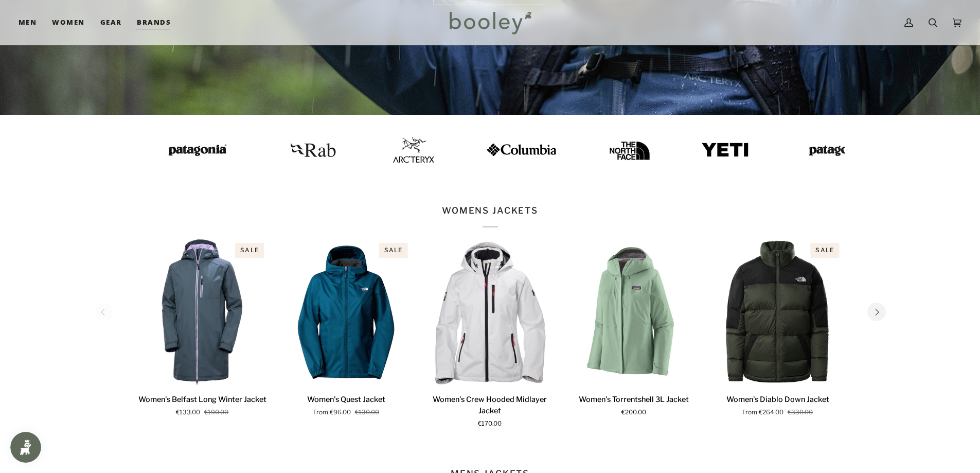  What do you see at coordinates (490, 312) in the screenshot?
I see `product-grid-item-variant: XS / White` at bounding box center [490, 312].